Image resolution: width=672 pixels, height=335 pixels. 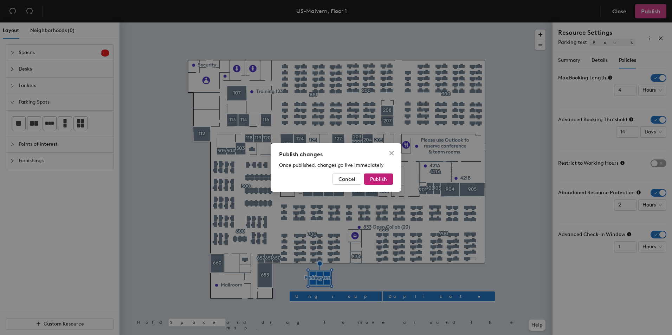 What do you see at coordinates (347, 179) in the screenshot?
I see `button: Cancel` at bounding box center [347, 179].